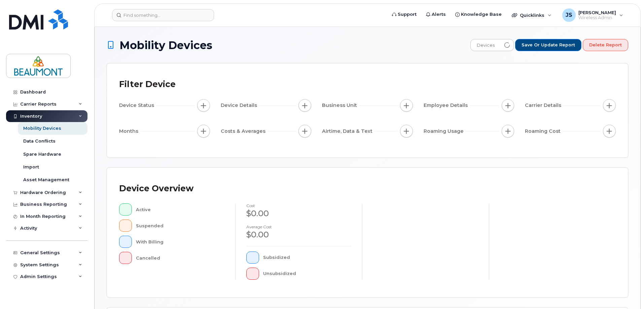 The height and width of the screenshot is (309, 644). What do you see at coordinates (166, 45) in the screenshot?
I see `span: Mobility Devices` at bounding box center [166, 45].